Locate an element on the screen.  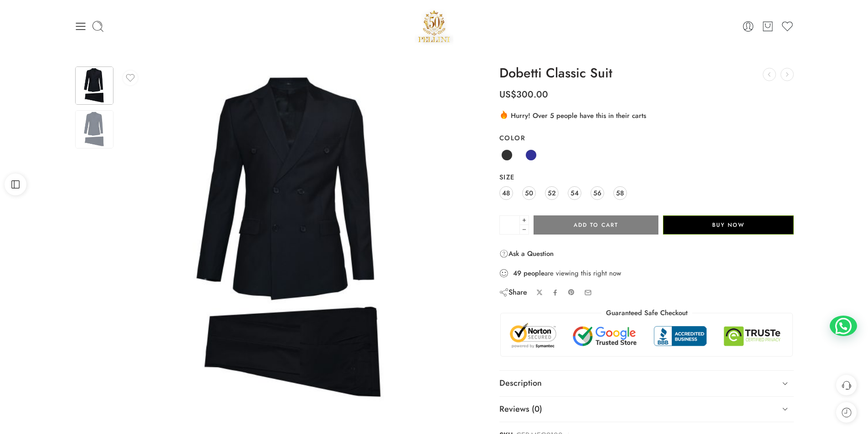
legend: Guaranteed Safe Checkout is located at coordinates (646, 313).